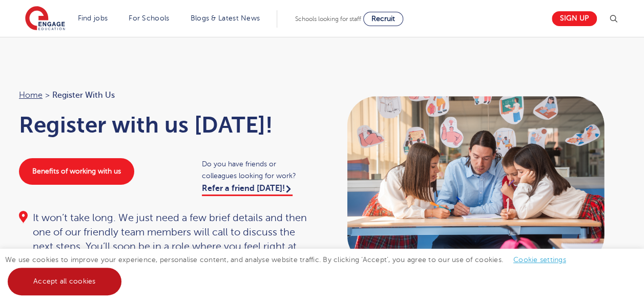 The height and width of the screenshot is (304, 644). I want to click on span: Do you have friends or colleagues looking for work?, so click(257, 170).